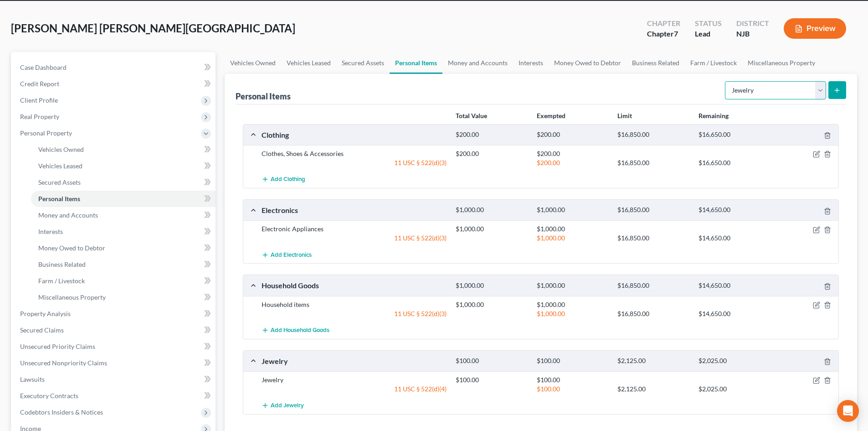 This screenshot has height=431, width=868. Describe the element at coordinates (354, 134) in the screenshot. I see `div: Clothing` at that location.